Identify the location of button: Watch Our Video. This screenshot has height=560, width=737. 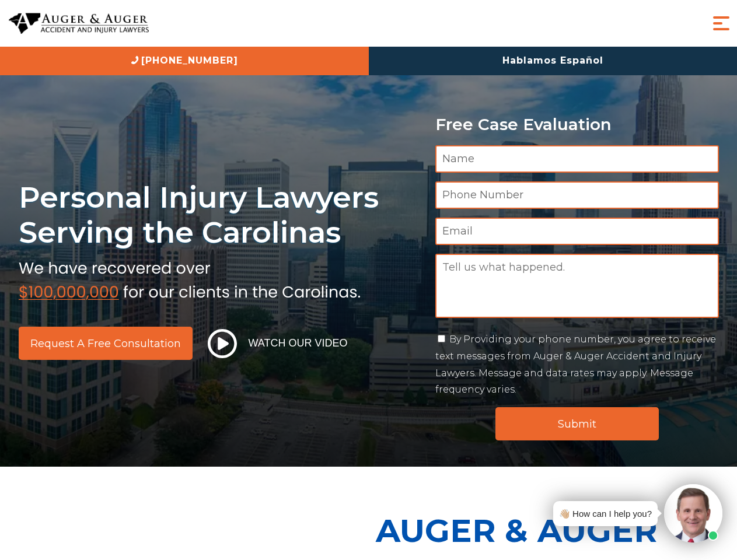
(278, 344).